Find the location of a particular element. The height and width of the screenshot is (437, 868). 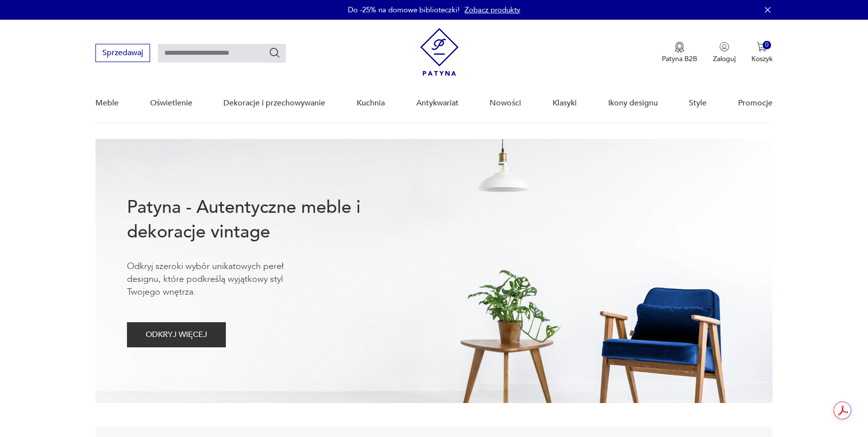

a: Antykwariat is located at coordinates (438, 103).